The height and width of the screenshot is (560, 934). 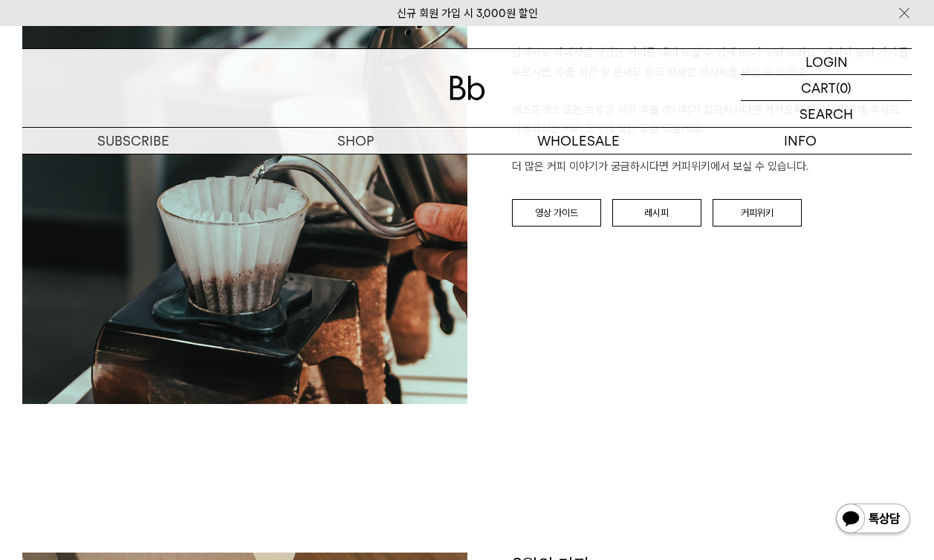 I want to click on a: 레시피, so click(x=657, y=214).